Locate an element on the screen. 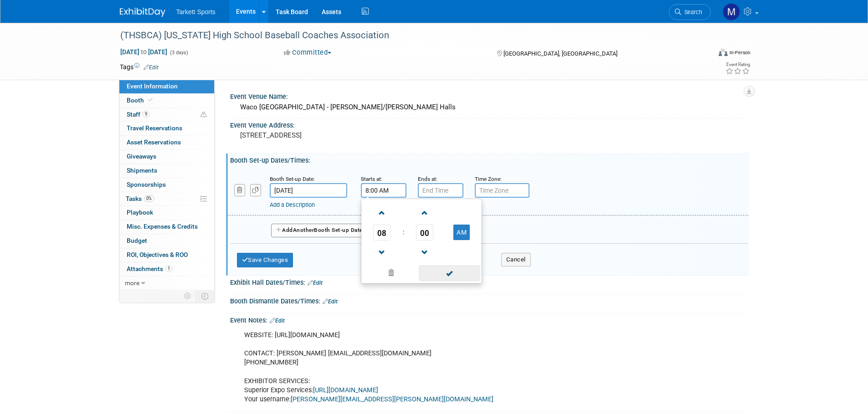 This screenshot has height=415, width=868. a: Budget is located at coordinates (166, 241).